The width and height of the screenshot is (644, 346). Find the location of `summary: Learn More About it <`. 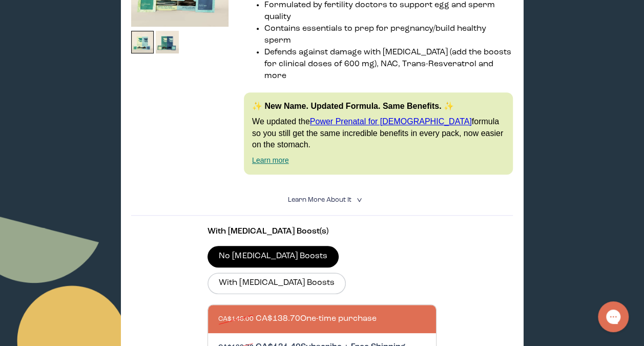

summary: Learn More About it < is located at coordinates (322, 200).